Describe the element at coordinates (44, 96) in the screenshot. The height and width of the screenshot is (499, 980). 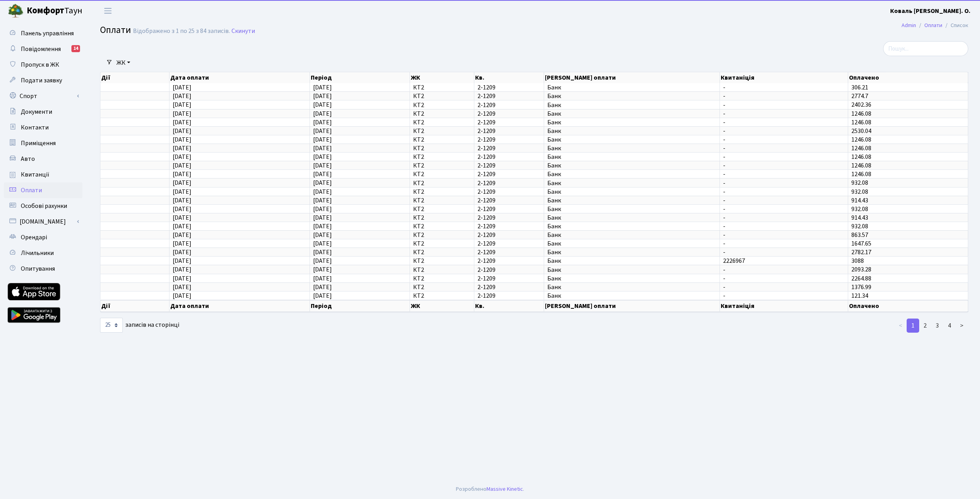
I see `a: Спорт` at that location.